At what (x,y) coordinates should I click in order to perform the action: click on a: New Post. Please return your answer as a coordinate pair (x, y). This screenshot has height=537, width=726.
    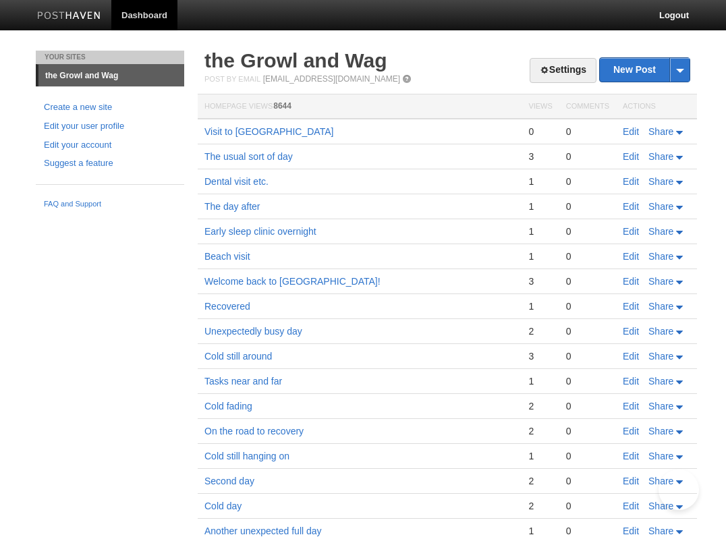
    Looking at the image, I should click on (644, 69).